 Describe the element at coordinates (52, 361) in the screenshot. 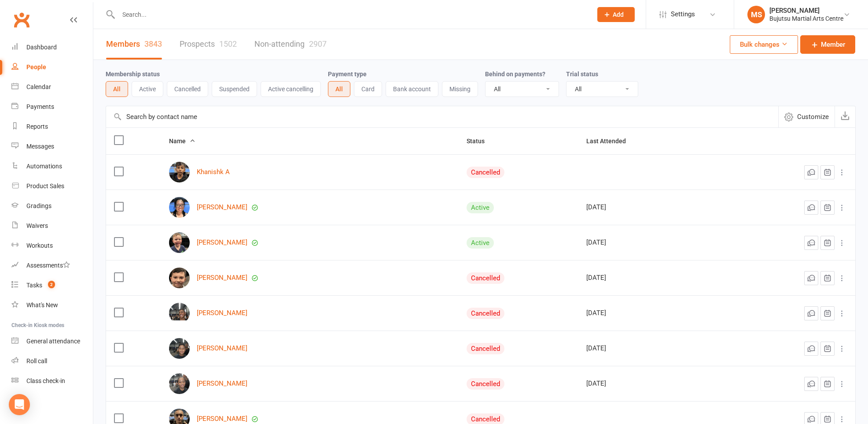

I see `a: Roll call` at that location.